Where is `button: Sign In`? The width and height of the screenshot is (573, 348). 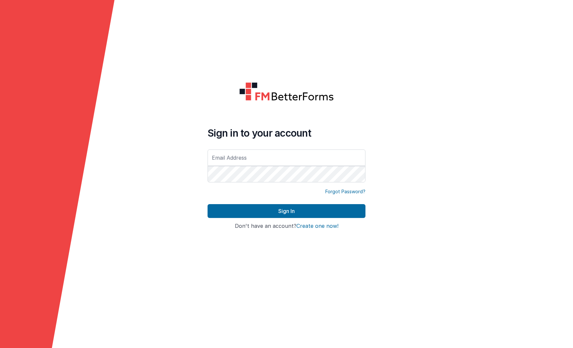
button: Sign In is located at coordinates (287, 211).